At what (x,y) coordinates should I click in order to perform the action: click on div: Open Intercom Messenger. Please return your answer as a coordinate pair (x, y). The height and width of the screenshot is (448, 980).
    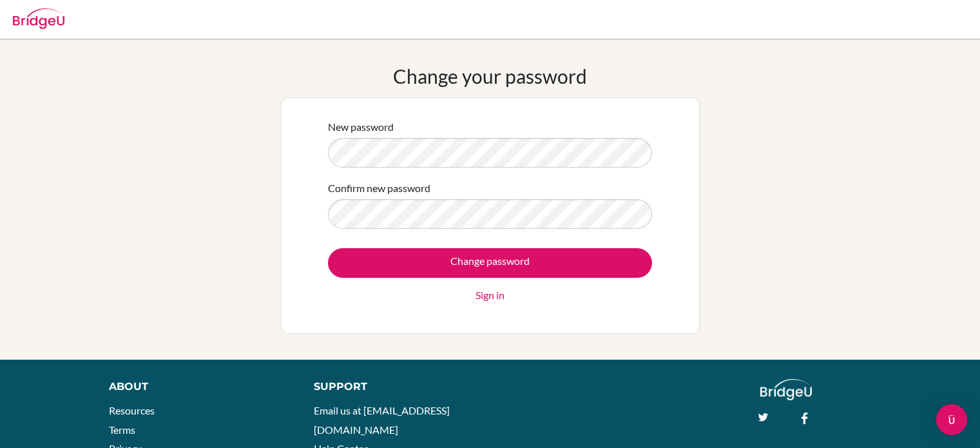
    Looking at the image, I should click on (952, 420).